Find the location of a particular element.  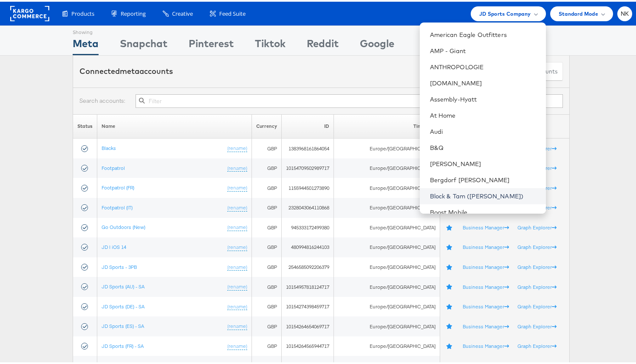

a: B&Q is located at coordinates (484, 146).